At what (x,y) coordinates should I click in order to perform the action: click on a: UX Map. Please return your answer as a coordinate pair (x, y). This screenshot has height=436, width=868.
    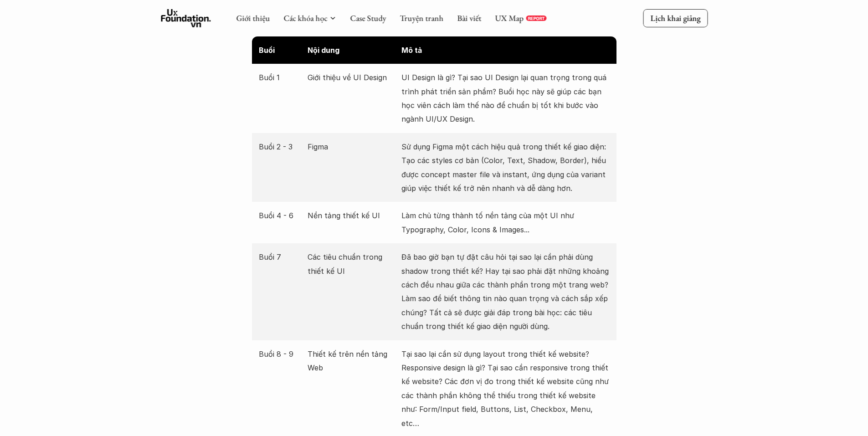
    Looking at the image, I should click on (509, 17).